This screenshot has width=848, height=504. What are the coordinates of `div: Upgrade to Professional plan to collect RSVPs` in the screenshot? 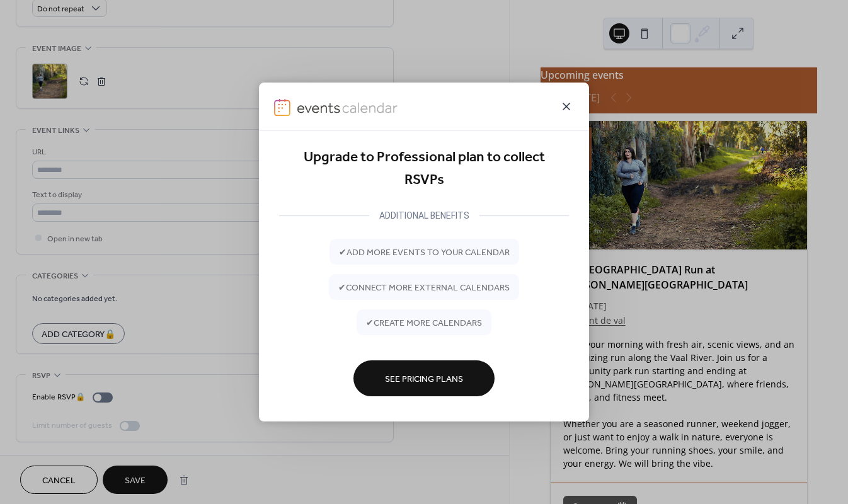 It's located at (424, 169).